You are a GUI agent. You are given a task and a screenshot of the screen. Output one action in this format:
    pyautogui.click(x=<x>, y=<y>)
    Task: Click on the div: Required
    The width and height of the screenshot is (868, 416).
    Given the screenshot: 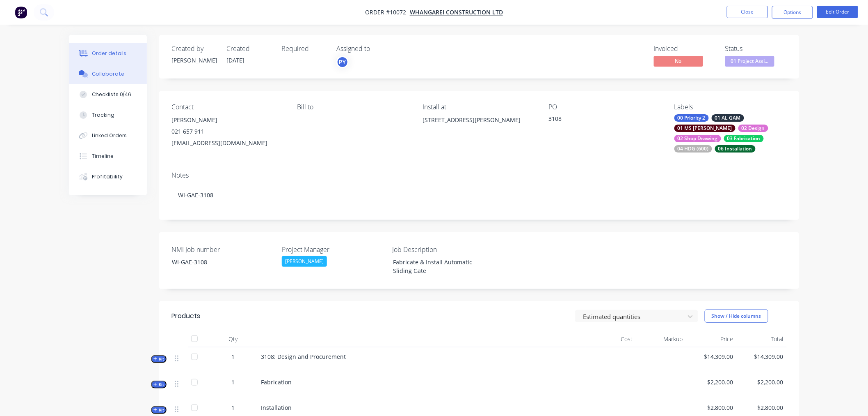 What is the action you would take?
    pyautogui.click(x=304, y=49)
    